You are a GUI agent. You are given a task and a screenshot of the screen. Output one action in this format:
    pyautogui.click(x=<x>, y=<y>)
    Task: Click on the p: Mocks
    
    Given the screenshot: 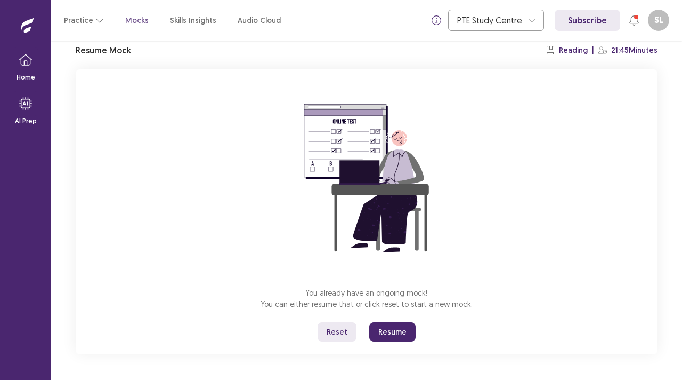 What is the action you would take?
    pyautogui.click(x=137, y=20)
    